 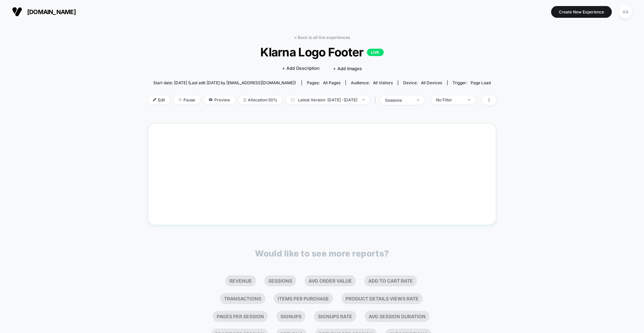 What do you see at coordinates (375, 53) in the screenshot?
I see `p: LIVE` at bounding box center [375, 53].